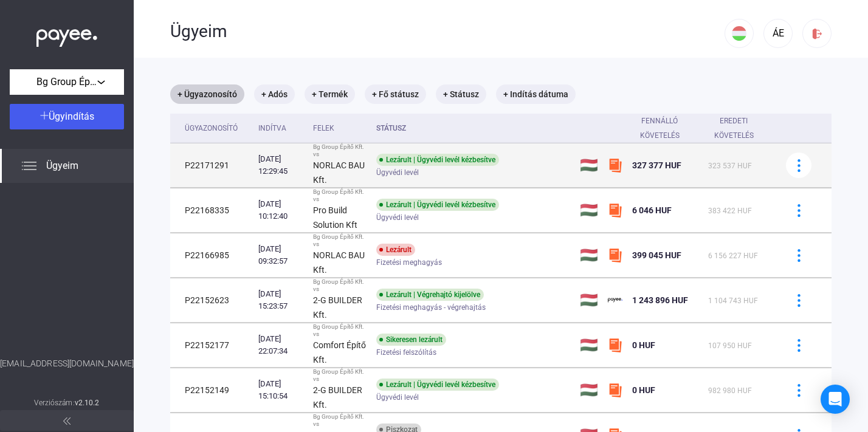  Describe the element at coordinates (335, 217) in the screenshot. I see `strong: Pro Build Solution Kft` at that location.